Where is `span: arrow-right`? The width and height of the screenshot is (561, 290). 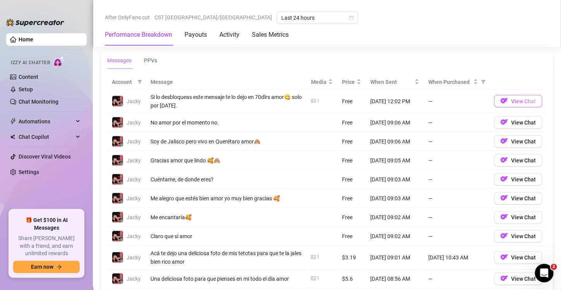 span: arrow-right is located at coordinates (59, 267).